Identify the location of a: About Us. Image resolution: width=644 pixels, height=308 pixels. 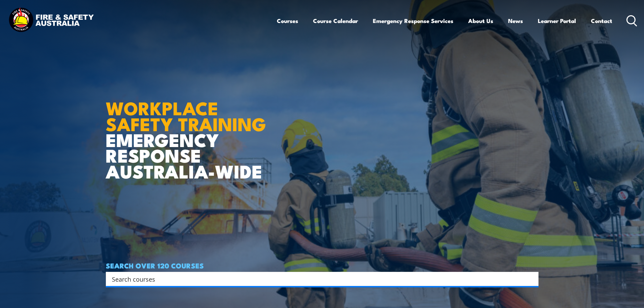
(481, 21).